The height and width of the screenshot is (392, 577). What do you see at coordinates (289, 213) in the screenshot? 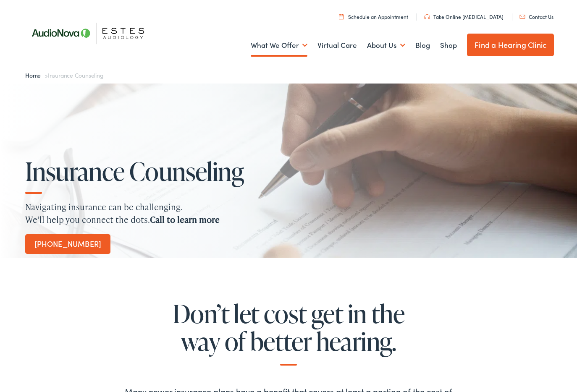
I see `p: Navigating insurance can be challenging. We’ll help you connect the dots.` at bounding box center [289, 213].